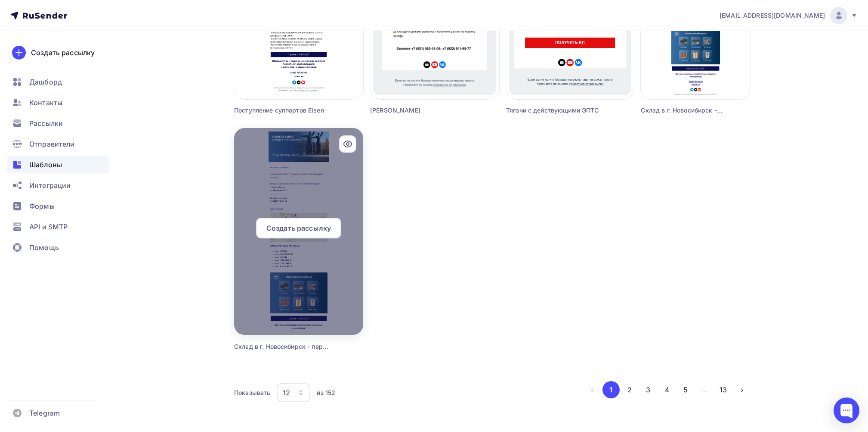 The image size is (868, 432). I want to click on a: Шаблоны, so click(58, 165).